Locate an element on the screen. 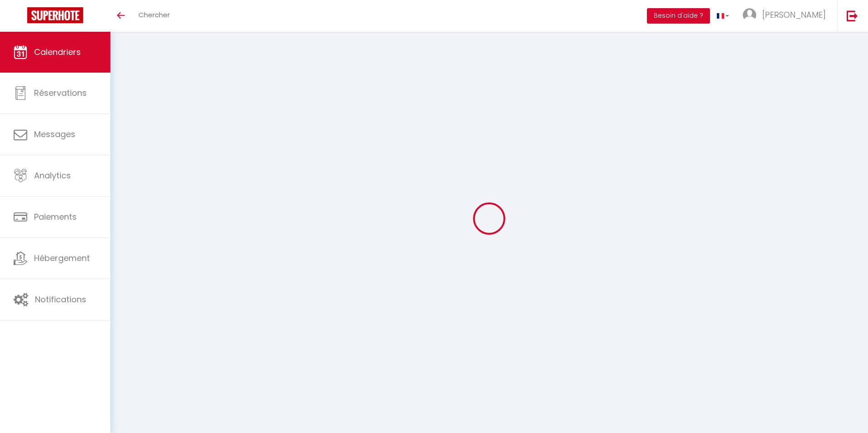 The height and width of the screenshot is (433, 868). button: Besoin d'aide ? is located at coordinates (678, 16).